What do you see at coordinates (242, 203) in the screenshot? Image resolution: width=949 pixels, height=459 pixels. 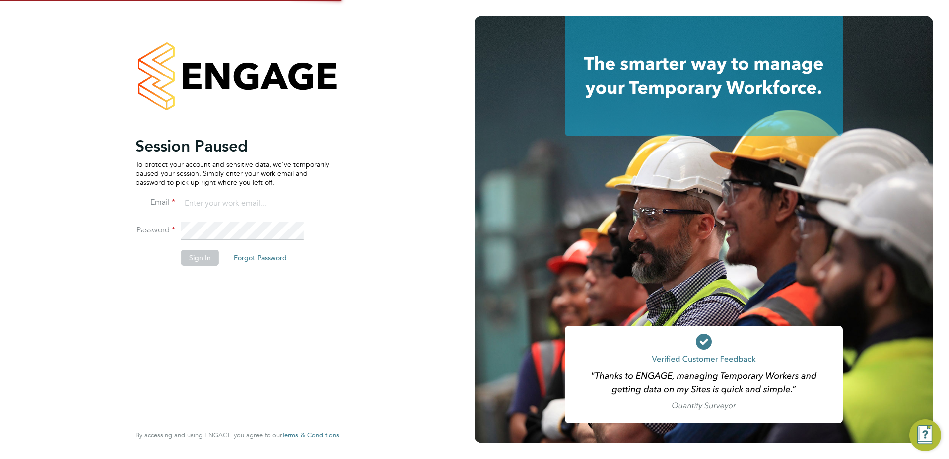 I see `input: Enter your work email...` at bounding box center [242, 203].